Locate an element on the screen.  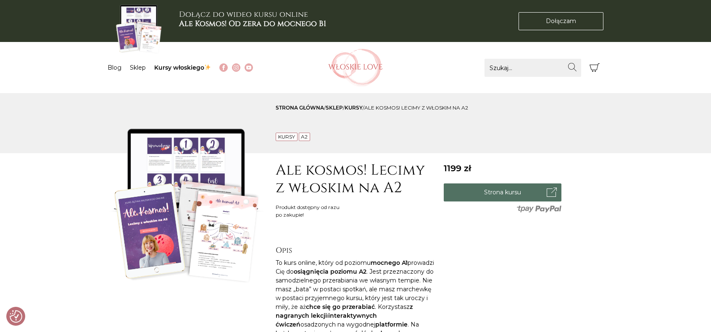
span: 1199 is located at coordinates (457, 168).